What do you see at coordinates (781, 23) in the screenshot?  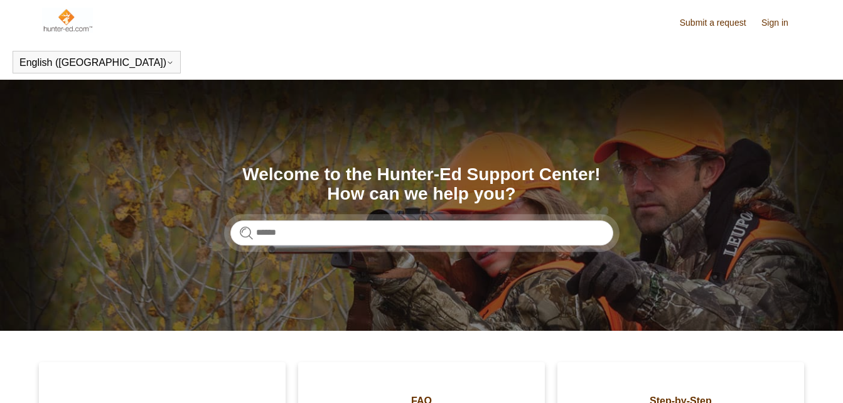 I see `a: Sign in` at bounding box center [781, 23].